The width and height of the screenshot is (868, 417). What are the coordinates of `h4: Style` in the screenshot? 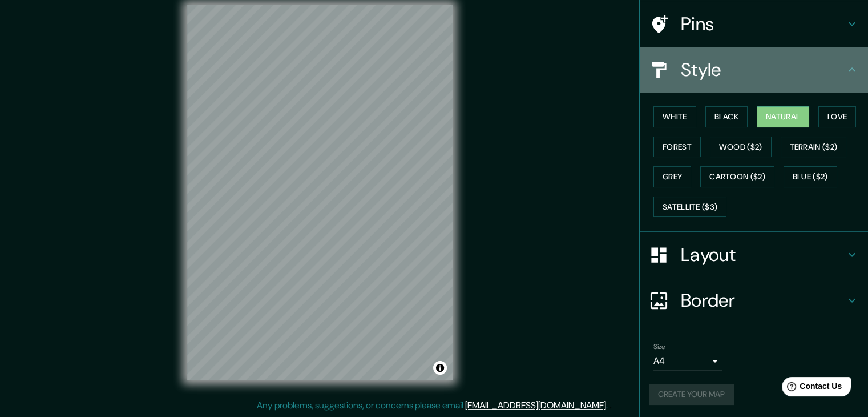 It's located at (763, 70).